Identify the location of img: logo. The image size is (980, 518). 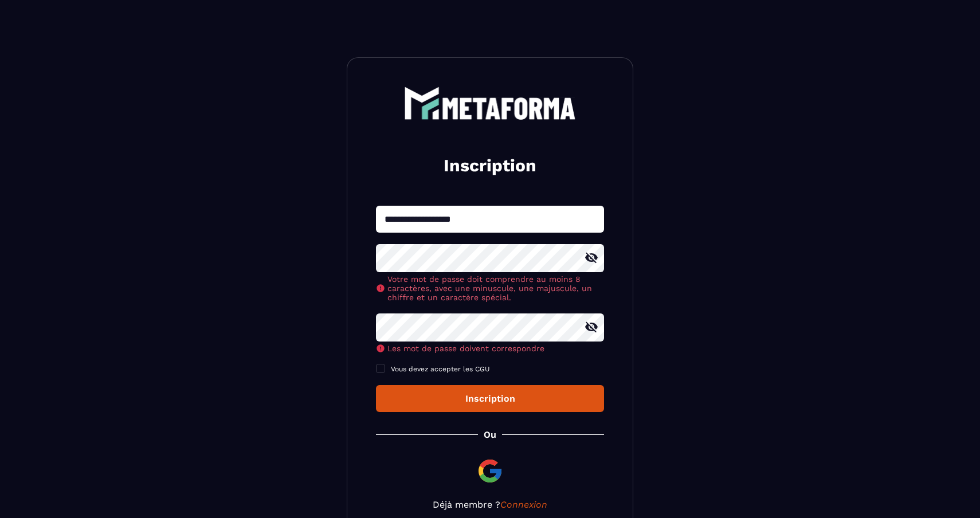
(490, 103).